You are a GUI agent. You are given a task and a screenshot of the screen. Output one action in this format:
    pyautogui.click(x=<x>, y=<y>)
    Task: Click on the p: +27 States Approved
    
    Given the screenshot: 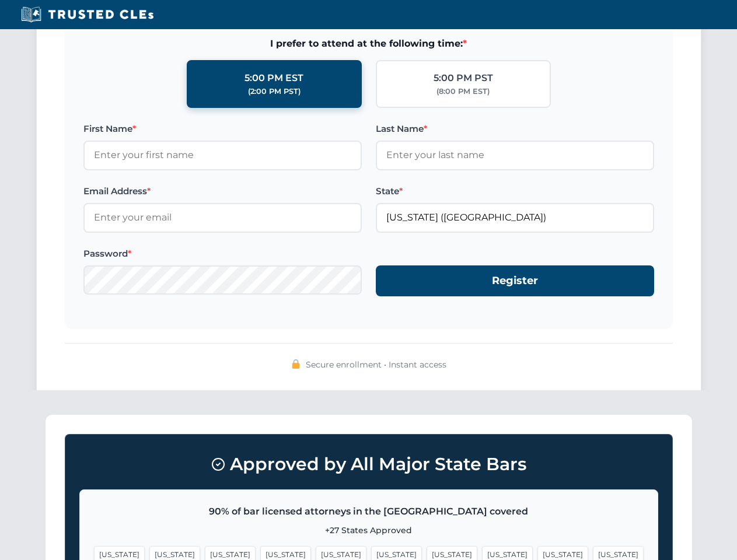 What is the action you would take?
    pyautogui.click(x=369, y=530)
    